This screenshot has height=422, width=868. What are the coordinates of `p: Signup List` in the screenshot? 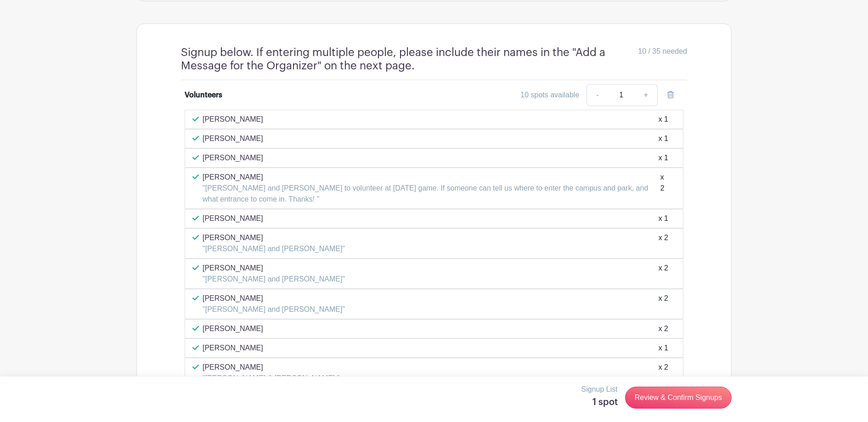 It's located at (599, 389).